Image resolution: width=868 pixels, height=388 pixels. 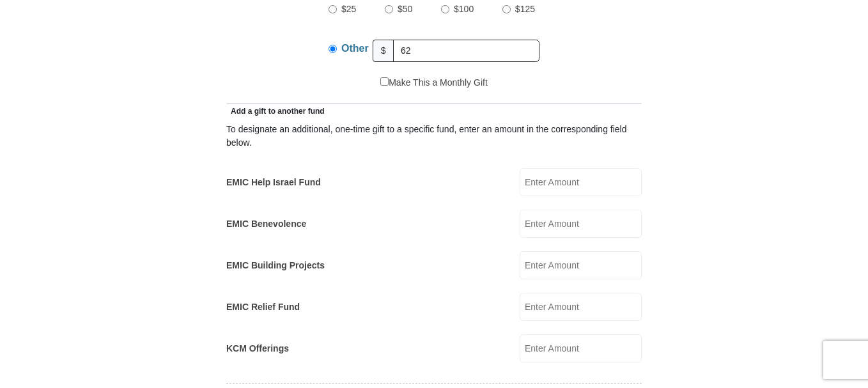 What do you see at coordinates (258, 348) in the screenshot?
I see `label: KCM Offerings` at bounding box center [258, 348].